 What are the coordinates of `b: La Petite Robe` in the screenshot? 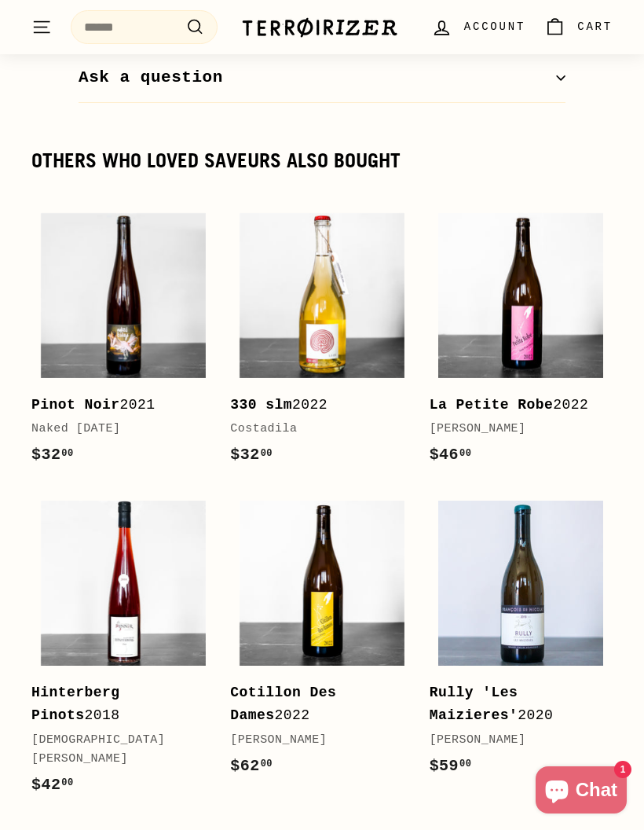 It's located at (492, 404).